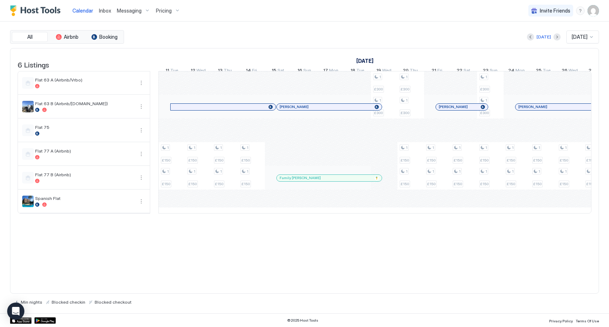  I want to click on span: Calendar, so click(83, 10).